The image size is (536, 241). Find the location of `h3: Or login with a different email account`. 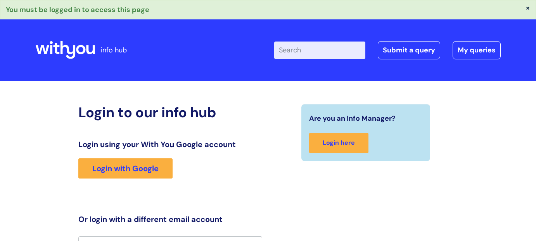

h3: Or login with a different email account is located at coordinates (170, 219).